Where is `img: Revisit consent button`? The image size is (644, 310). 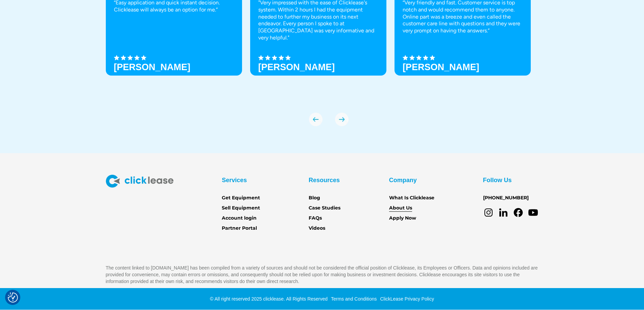
img: Revisit consent button is located at coordinates (13, 298).